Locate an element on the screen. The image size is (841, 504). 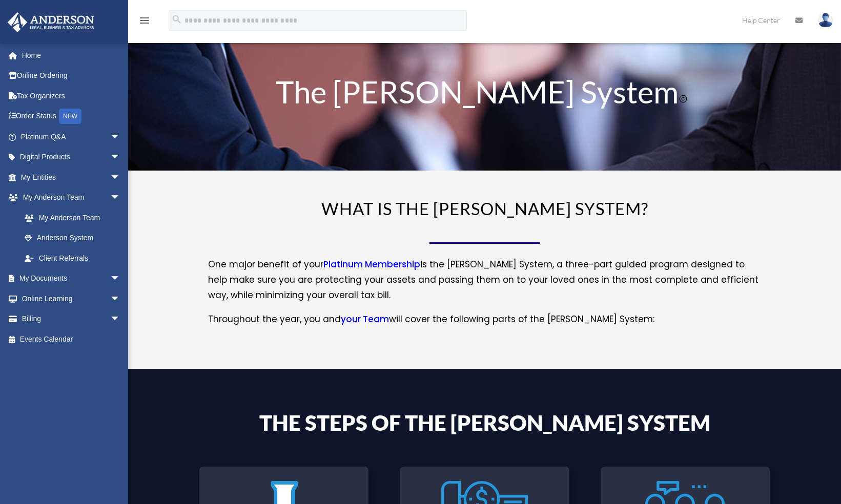
a: My Anderson Team is located at coordinates (75, 218).